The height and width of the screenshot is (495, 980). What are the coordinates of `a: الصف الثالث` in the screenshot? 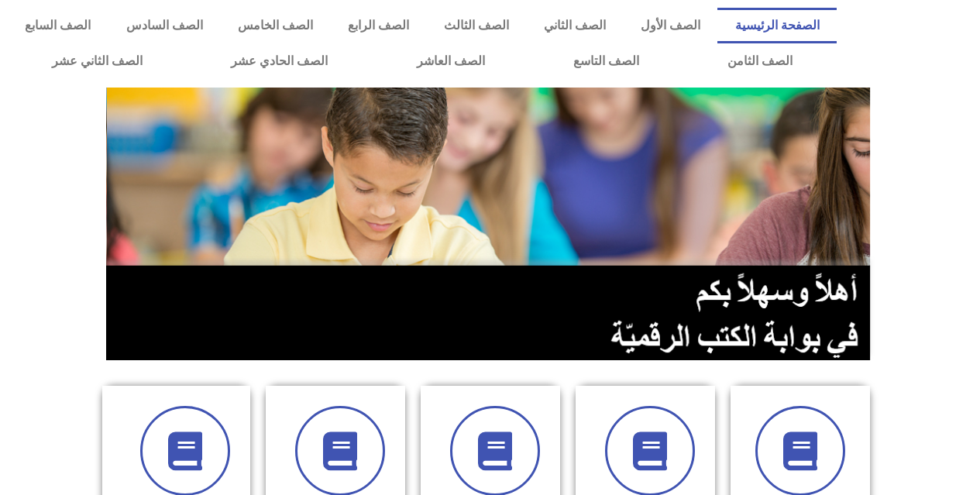 It's located at (476, 26).